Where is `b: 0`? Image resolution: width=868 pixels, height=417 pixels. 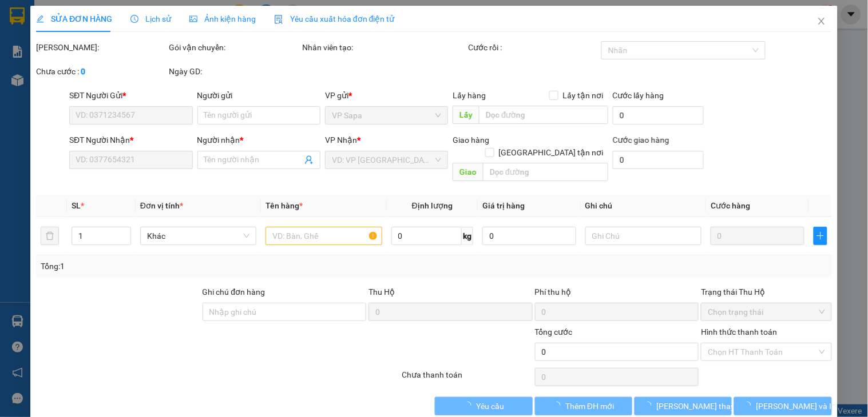 b: 0 is located at coordinates (83, 71).